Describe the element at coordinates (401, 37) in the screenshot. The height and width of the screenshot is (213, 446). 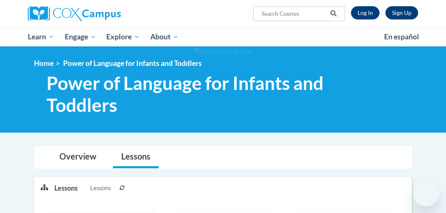
I see `a: En español` at that location.